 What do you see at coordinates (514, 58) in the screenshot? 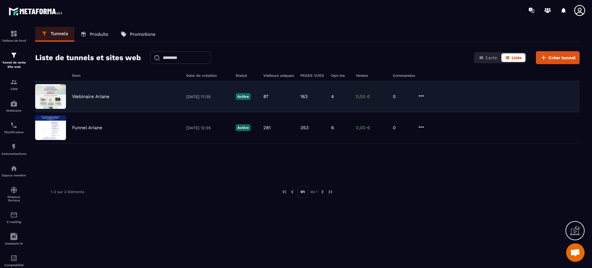
I see `button: Liste` at bounding box center [514, 58].